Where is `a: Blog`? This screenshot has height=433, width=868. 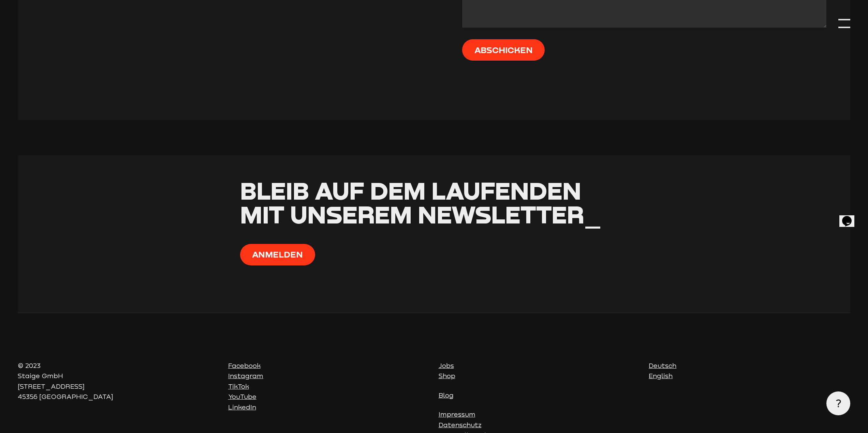
a: Blog is located at coordinates (446, 396).